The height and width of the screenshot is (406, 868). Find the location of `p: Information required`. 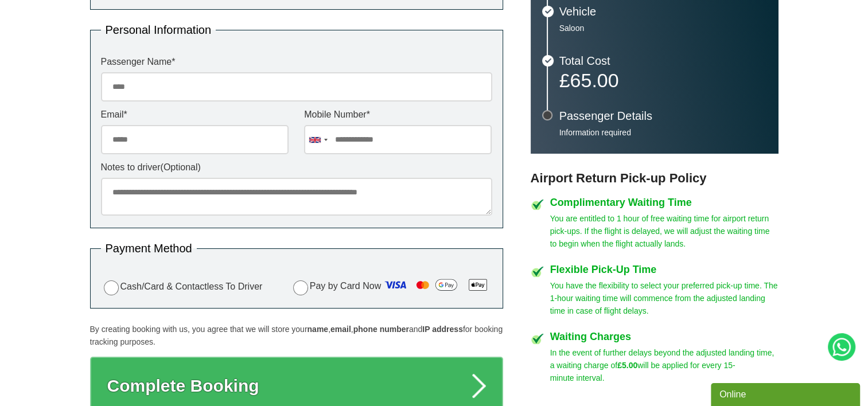

p: Information required is located at coordinates (663, 133).